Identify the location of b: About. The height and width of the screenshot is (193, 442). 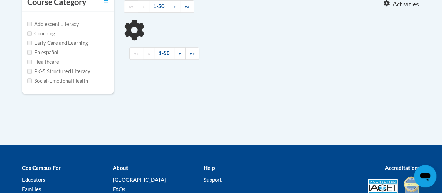
(120, 168).